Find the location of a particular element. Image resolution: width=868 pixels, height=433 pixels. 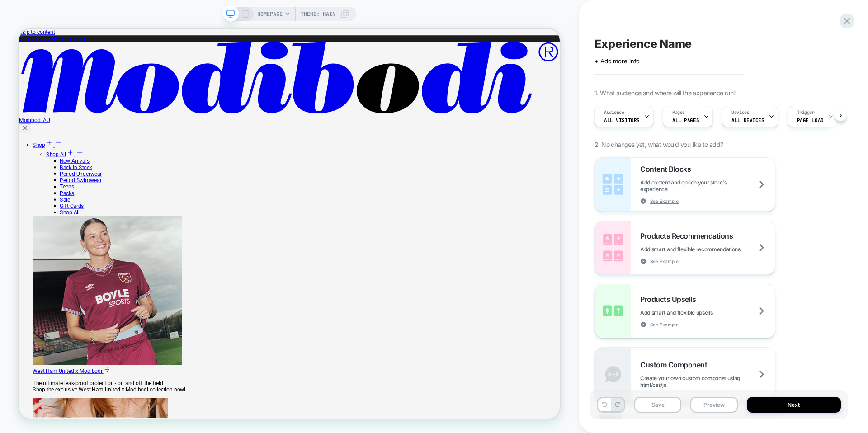

span: Custom Component is located at coordinates (676, 365).